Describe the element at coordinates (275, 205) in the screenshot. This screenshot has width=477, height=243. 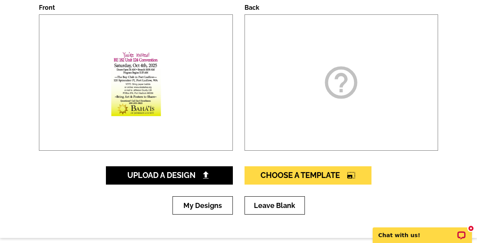
I see `a: Leave Blank` at that location.